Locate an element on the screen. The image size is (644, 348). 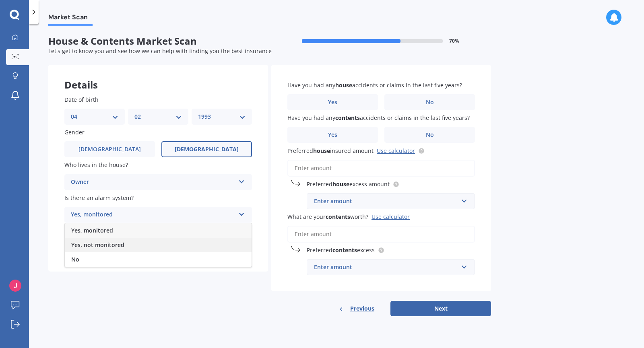
span: House & Contents Market Scan is located at coordinates (159, 41).